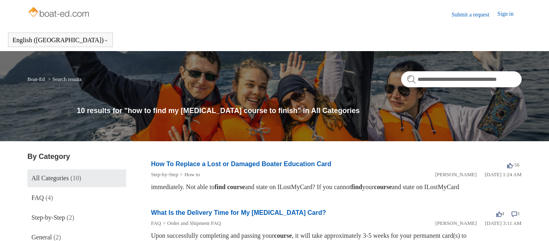  I want to click on a: How to, so click(192, 174).